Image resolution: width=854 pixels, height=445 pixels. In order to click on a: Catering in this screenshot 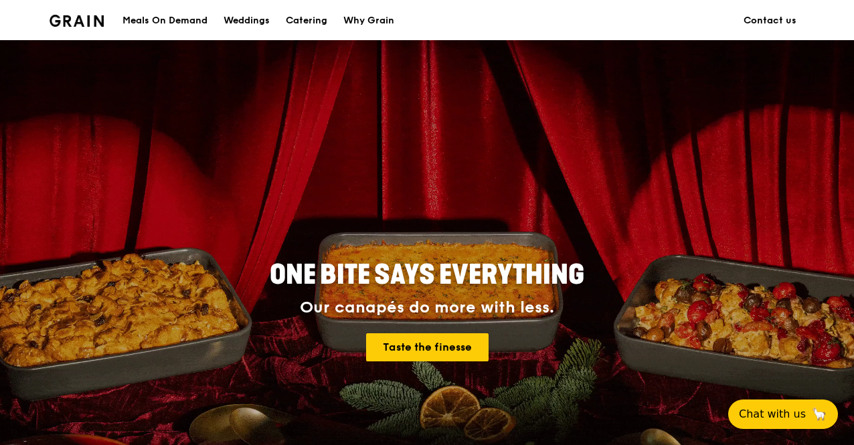, I will do `click(306, 21)`.